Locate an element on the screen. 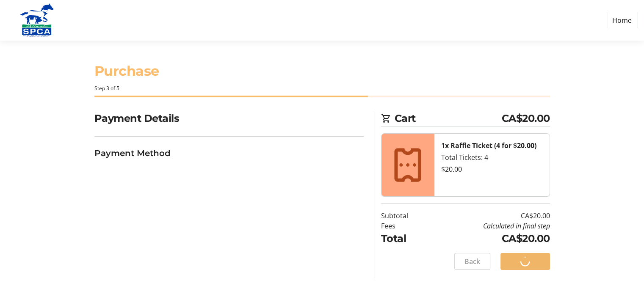 Image resolution: width=644 pixels, height=294 pixels. td: Calculated in final step is located at coordinates (490, 226).